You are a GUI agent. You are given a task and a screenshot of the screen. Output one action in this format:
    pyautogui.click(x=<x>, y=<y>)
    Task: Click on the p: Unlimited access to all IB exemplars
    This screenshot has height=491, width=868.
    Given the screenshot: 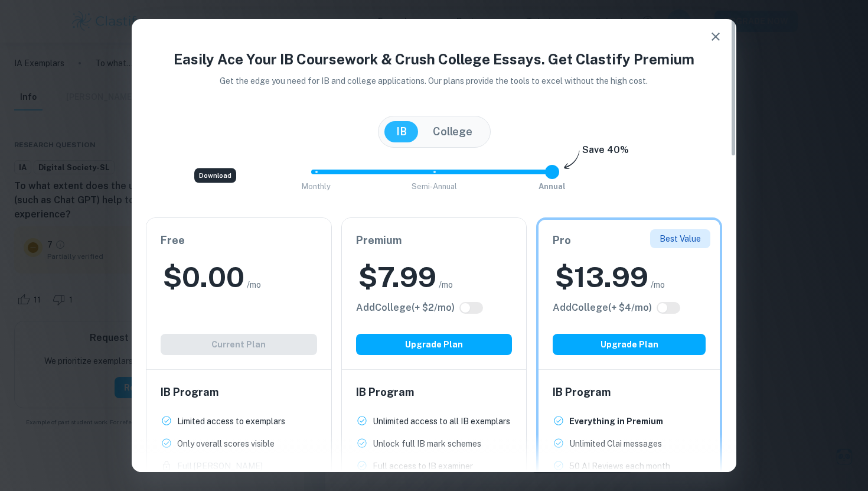 What is the action you would take?
    pyautogui.click(x=441, y=421)
    